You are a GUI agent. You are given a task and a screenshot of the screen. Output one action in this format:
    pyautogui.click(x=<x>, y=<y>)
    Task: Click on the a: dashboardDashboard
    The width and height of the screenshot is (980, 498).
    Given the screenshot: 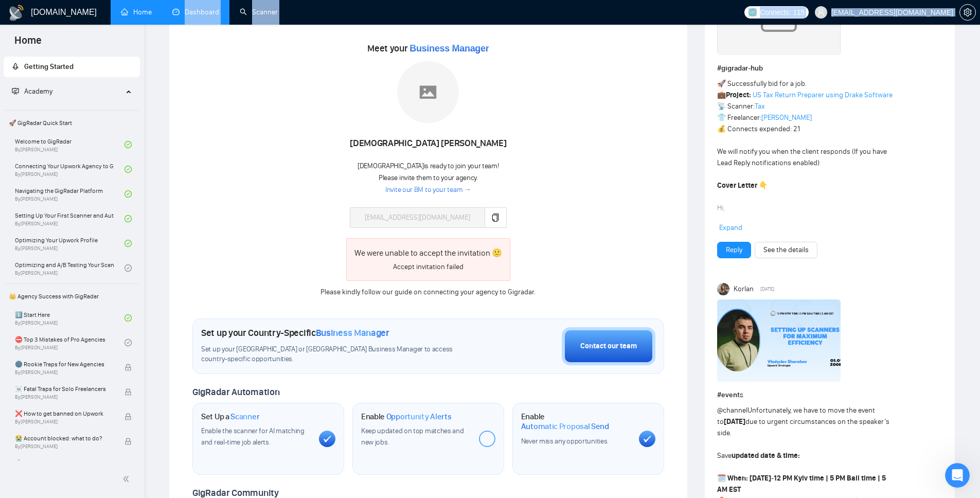 What is the action you would take?
    pyautogui.click(x=195, y=12)
    